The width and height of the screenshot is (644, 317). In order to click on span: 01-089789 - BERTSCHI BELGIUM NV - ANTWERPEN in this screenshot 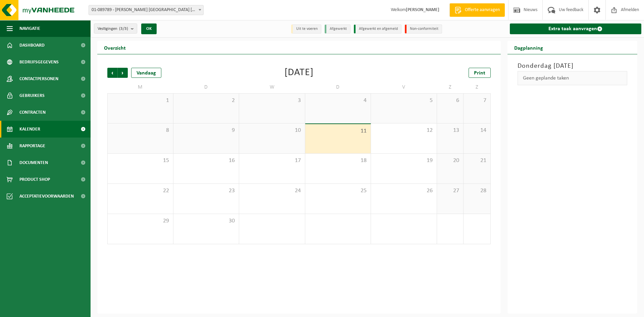, I will do `click(146, 10)`.